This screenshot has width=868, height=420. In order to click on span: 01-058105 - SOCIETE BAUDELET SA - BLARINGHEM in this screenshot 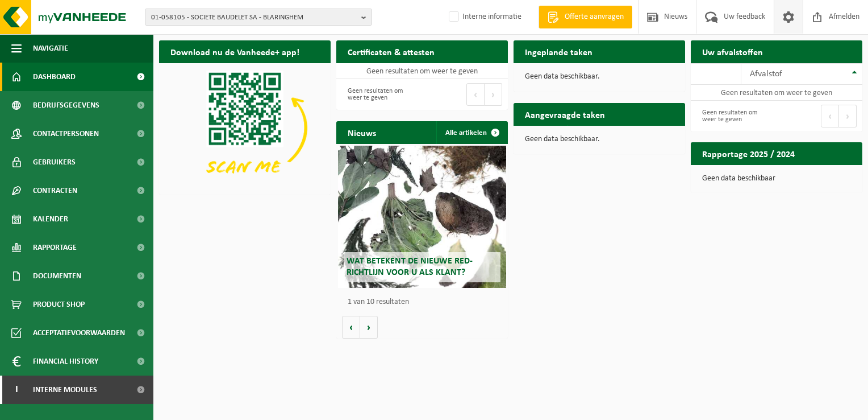, I will do `click(254, 17)`.